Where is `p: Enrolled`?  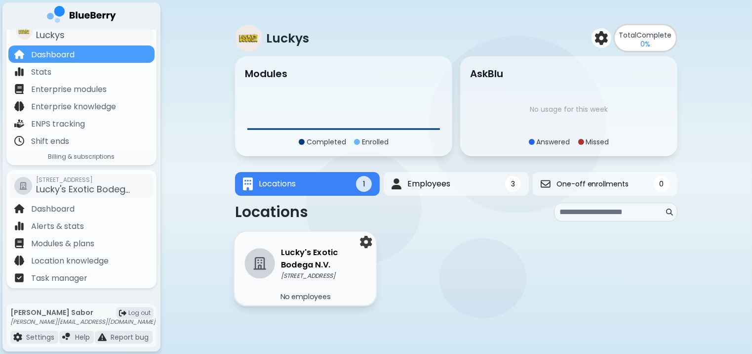
p: Enrolled is located at coordinates (375, 142).